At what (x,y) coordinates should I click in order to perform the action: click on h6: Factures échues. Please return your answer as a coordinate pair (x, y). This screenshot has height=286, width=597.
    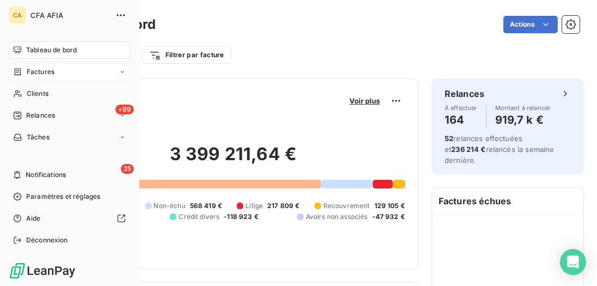
    Looking at the image, I should click on (507, 201).